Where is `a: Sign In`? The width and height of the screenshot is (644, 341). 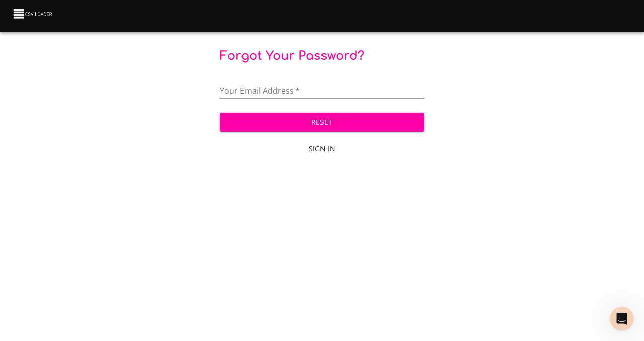 a: Sign In is located at coordinates (322, 149).